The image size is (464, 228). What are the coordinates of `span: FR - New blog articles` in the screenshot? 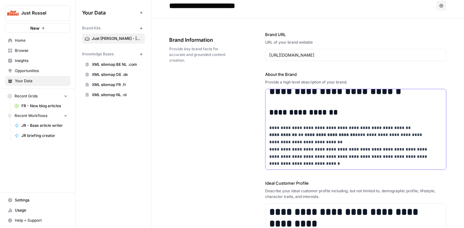 It's located at (44, 106).